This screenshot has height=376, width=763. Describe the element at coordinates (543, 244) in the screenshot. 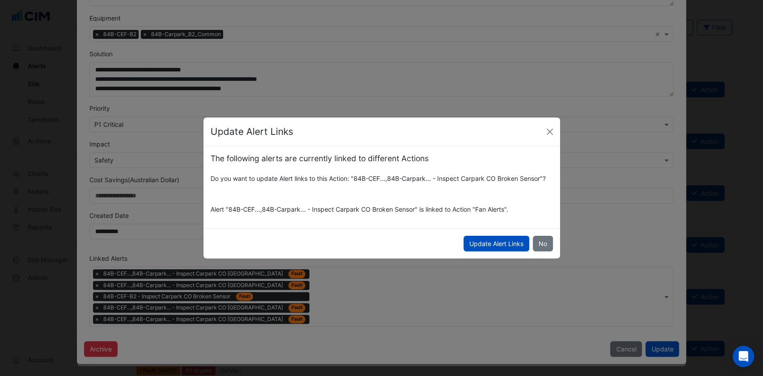

I see `button: No` at that location.